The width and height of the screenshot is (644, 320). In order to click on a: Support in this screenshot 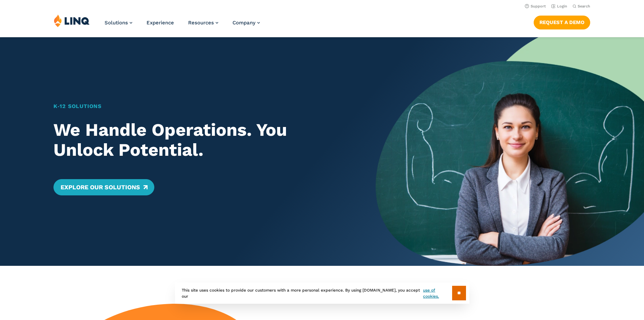, I will do `click(535, 6)`.